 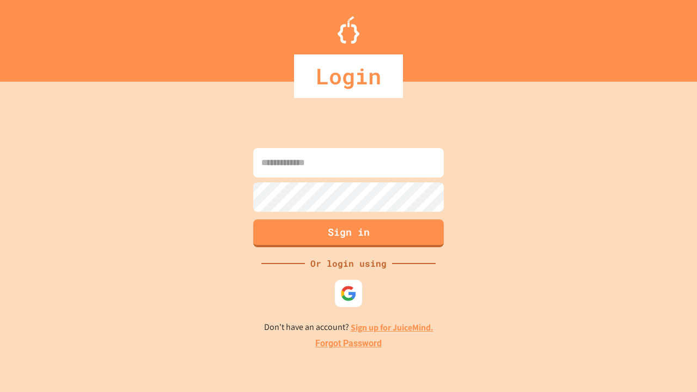 I want to click on img: google-icon.svg, so click(x=349, y=294).